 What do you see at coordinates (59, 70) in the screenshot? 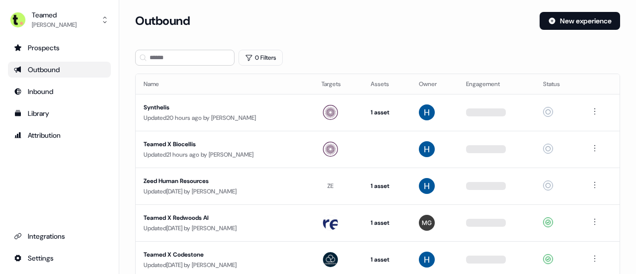
I see `a: Go to outbound experience` at bounding box center [59, 70].